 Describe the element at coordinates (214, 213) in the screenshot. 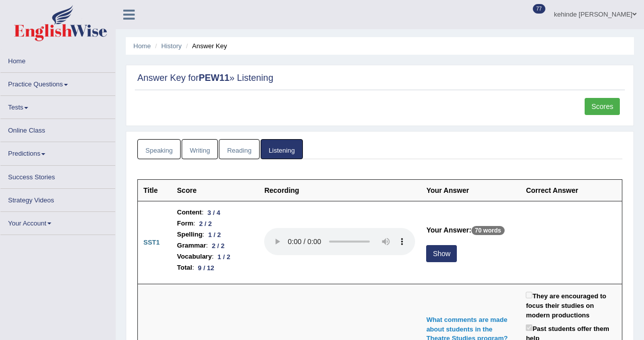

I see `div: 3 / 4` at that location.